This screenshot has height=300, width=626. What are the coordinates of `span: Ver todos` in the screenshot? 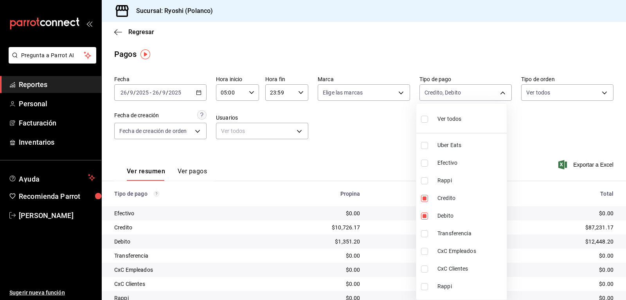 It's located at (449, 119).